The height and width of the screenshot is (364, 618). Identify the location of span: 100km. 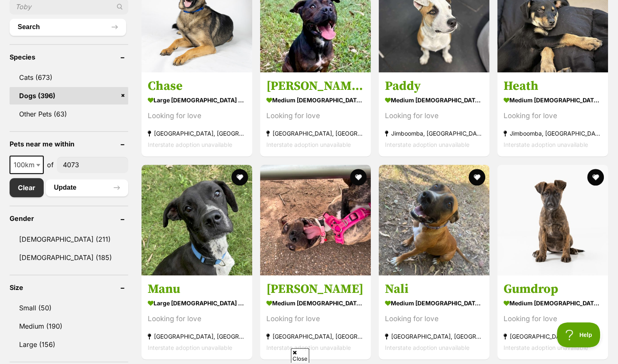
(27, 165).